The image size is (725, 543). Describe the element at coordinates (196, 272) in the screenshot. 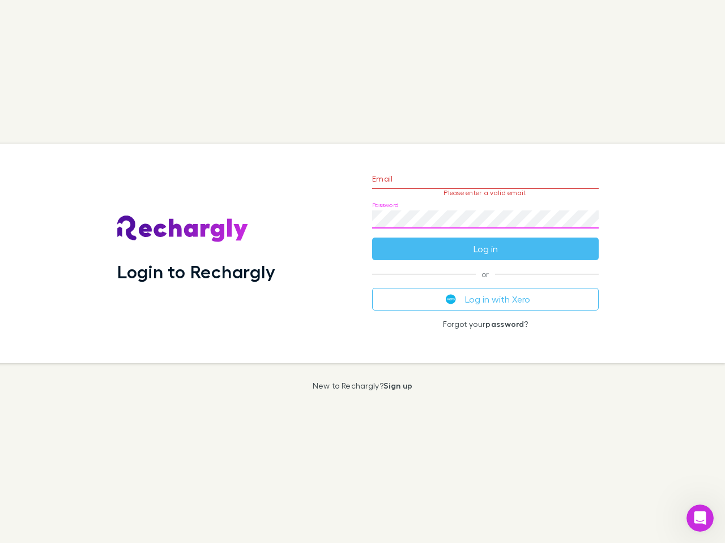

I see `h1: Login to Rechargly` at that location.